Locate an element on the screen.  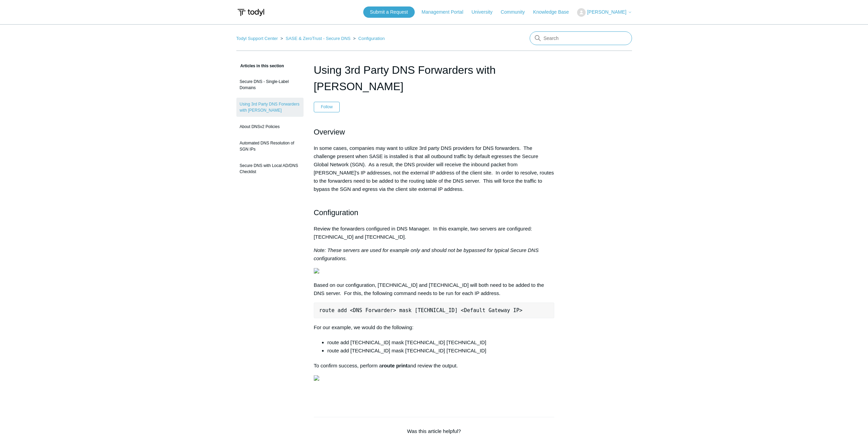
a: Configuration is located at coordinates (371, 39).